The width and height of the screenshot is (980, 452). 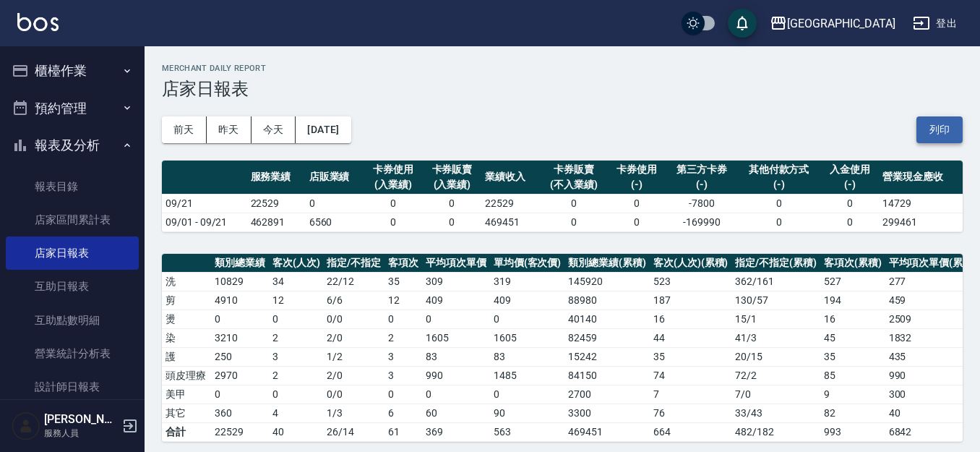 What do you see at coordinates (354, 338) in the screenshot?
I see `td: 2 / 0` at bounding box center [354, 338].